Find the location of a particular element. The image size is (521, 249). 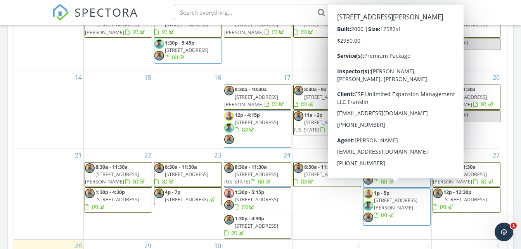

td: Go to September 22, 2025 is located at coordinates (118, 194).